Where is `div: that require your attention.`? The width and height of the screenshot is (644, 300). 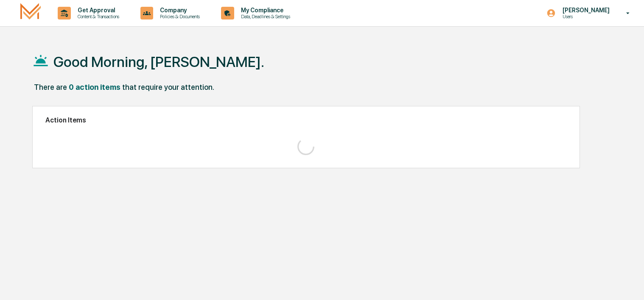
div: that require your attention. is located at coordinates (168, 87).